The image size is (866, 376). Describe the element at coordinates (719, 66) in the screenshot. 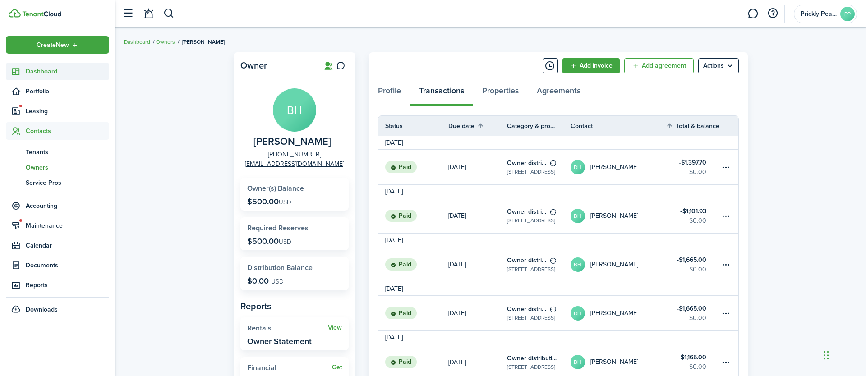

I see `menu-btn: Actions` at that location.